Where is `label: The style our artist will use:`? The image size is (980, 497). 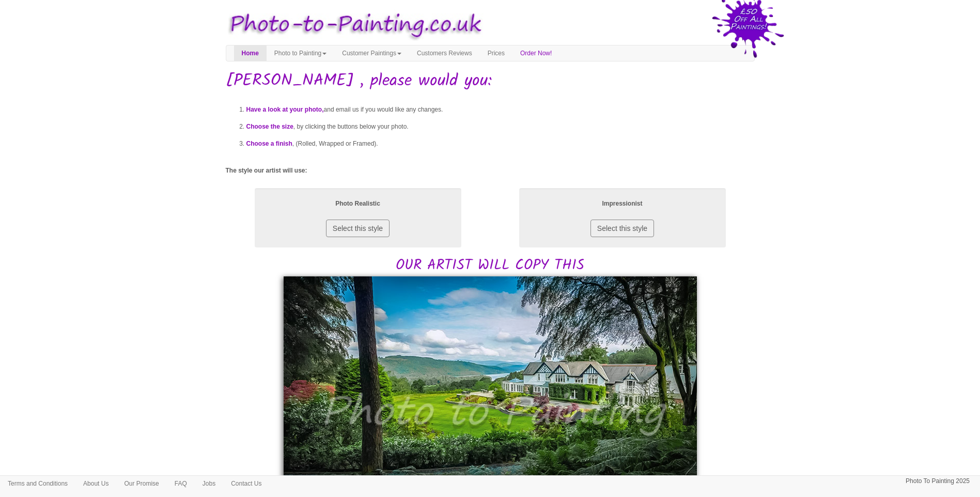 label: The style our artist will use: is located at coordinates (267, 171).